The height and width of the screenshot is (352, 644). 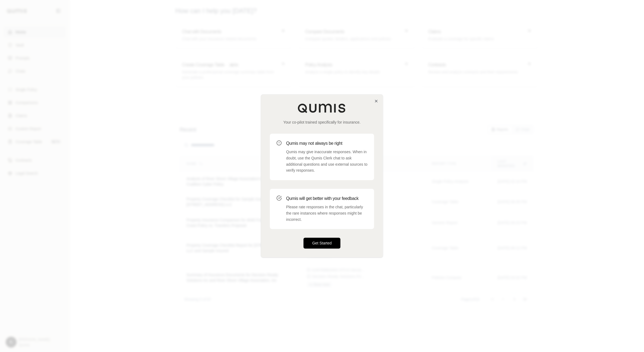 I want to click on p: Your co-pilot trained specifically for insurance., so click(x=322, y=122).